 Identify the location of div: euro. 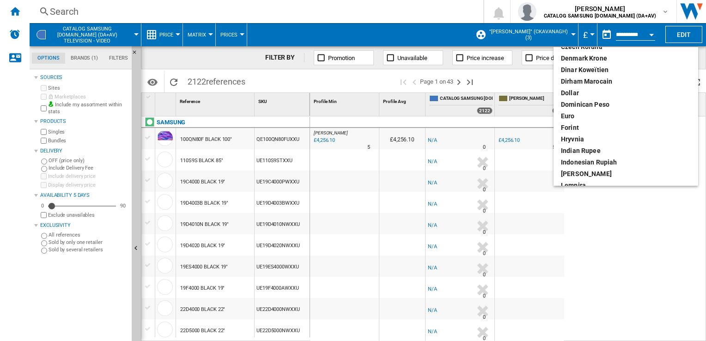
(625, 116).